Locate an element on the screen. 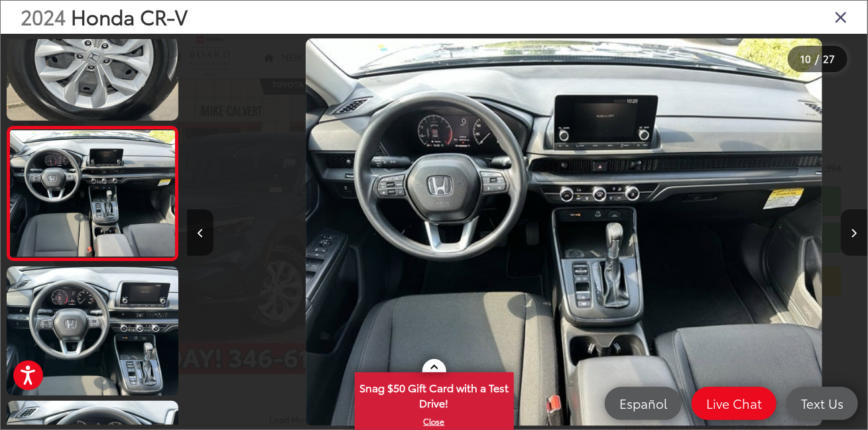 The height and width of the screenshot is (430, 868). span: 10 is located at coordinates (806, 59).